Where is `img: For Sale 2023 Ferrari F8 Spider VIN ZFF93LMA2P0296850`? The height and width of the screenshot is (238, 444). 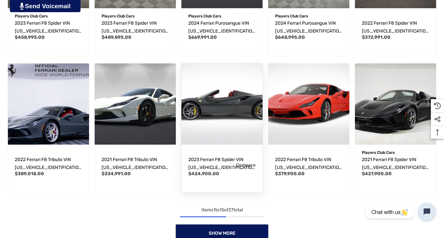
img: For Sale 2023 Ferrari F8 Spider VIN ZFF93LMA2P0296850 is located at coordinates (222, 104).